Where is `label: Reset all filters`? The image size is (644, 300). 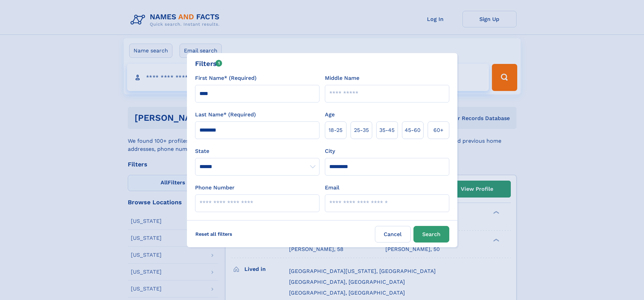
label: Reset all filters is located at coordinates (213, 234).